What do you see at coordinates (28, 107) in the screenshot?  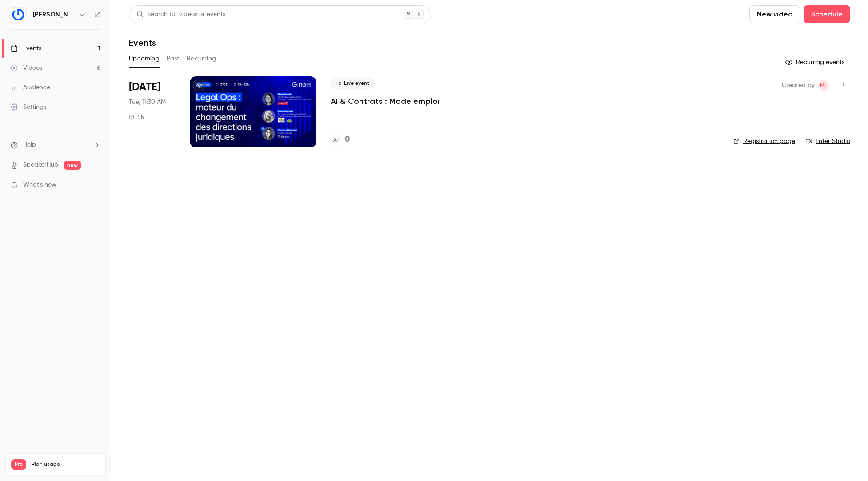 I see `div: Settings` at bounding box center [28, 107].